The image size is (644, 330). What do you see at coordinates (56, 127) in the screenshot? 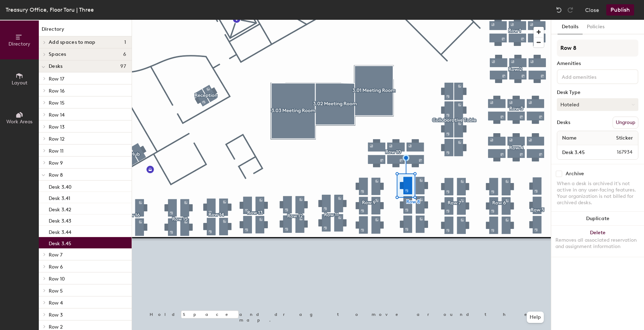
I see `span: Row 13` at bounding box center [56, 127].